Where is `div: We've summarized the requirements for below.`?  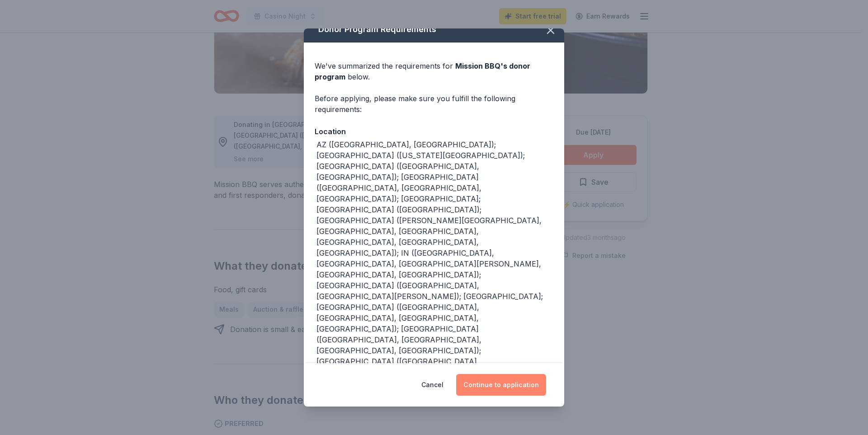
div: We've summarized the requirements for below. is located at coordinates (434, 71).